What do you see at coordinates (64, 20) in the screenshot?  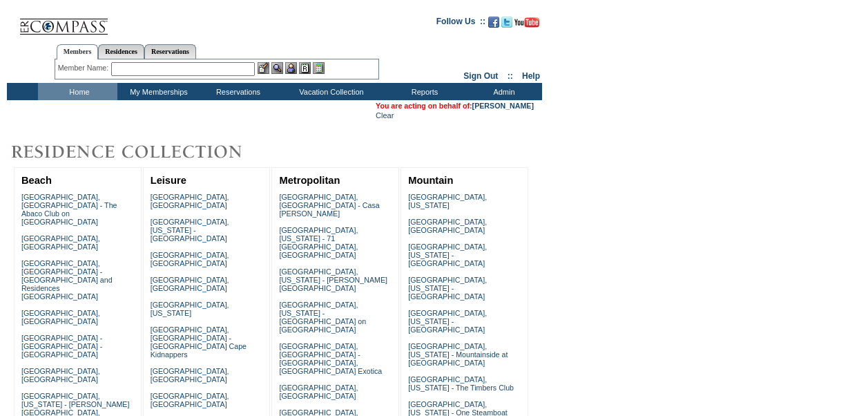 I see `img: Compass Home` at bounding box center [64, 20].